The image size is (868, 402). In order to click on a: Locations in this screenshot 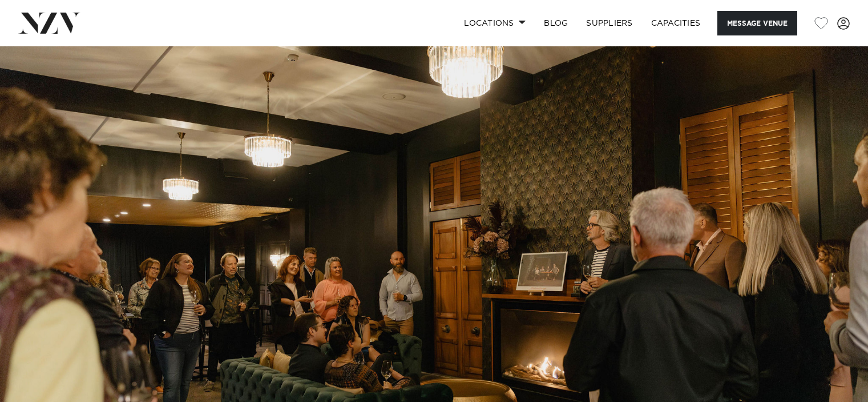, I will do `click(495, 23)`.